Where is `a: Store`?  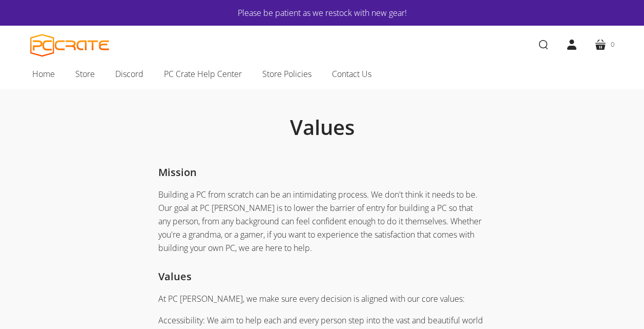 a: Store is located at coordinates (85, 74).